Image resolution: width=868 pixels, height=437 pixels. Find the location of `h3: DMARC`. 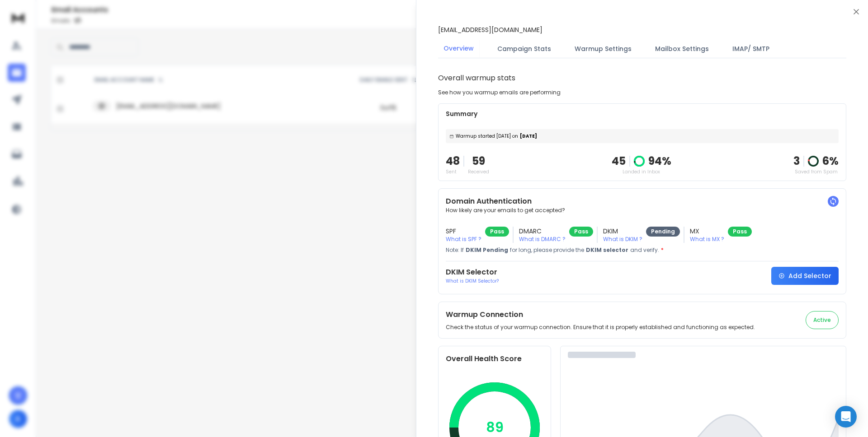

h3: DMARC is located at coordinates (542, 231).